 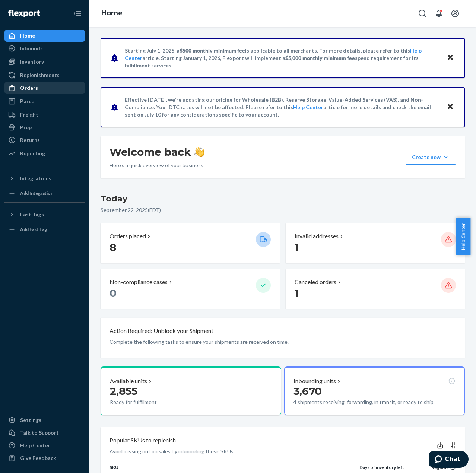 What do you see at coordinates (369, 402) in the screenshot?
I see `p: 4 shipments receiving, forwarding, in transit, or ready to ship` at bounding box center [369, 402].